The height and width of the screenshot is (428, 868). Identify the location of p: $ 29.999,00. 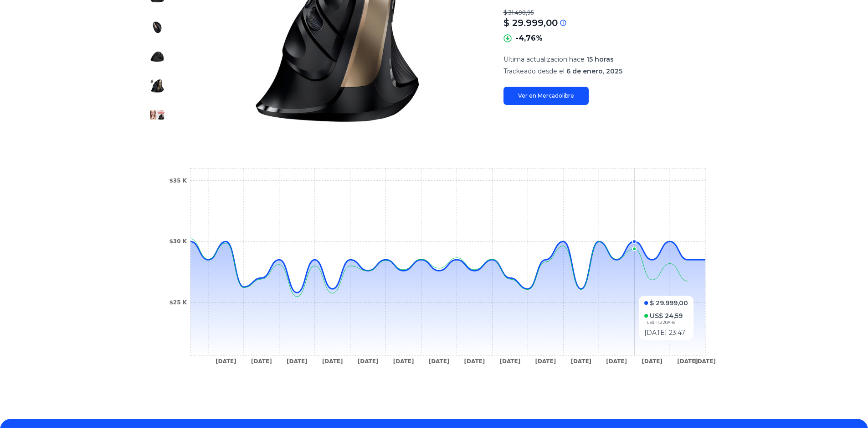
(531, 23).